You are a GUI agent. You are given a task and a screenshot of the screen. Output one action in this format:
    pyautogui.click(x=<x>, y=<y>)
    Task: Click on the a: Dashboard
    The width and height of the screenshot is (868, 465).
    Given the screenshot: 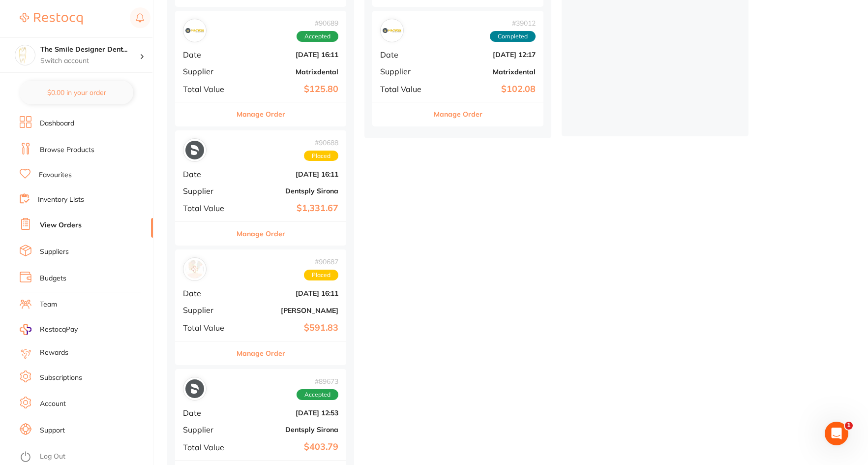 What is the action you would take?
    pyautogui.click(x=57, y=123)
    